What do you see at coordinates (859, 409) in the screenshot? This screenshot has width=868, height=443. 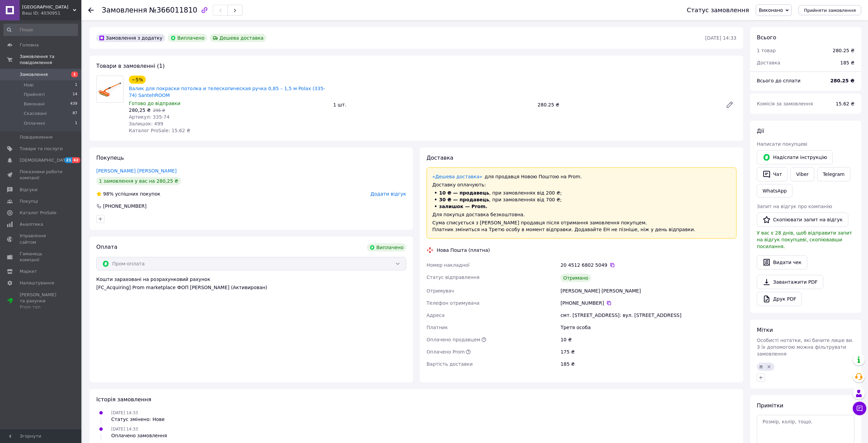 I see `button: Чат з покупцем` at bounding box center [859, 409].